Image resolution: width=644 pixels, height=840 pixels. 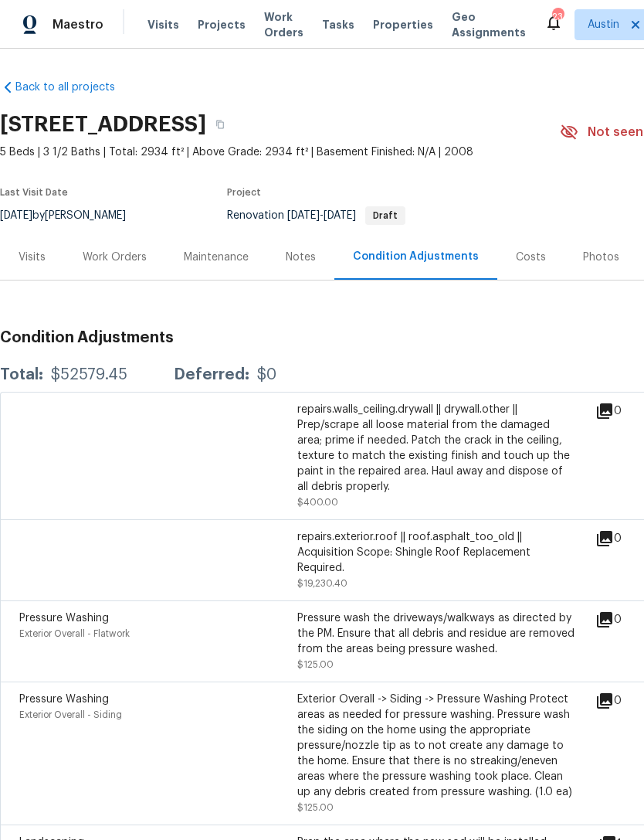 I want to click on div: $52579.45, so click(x=89, y=375).